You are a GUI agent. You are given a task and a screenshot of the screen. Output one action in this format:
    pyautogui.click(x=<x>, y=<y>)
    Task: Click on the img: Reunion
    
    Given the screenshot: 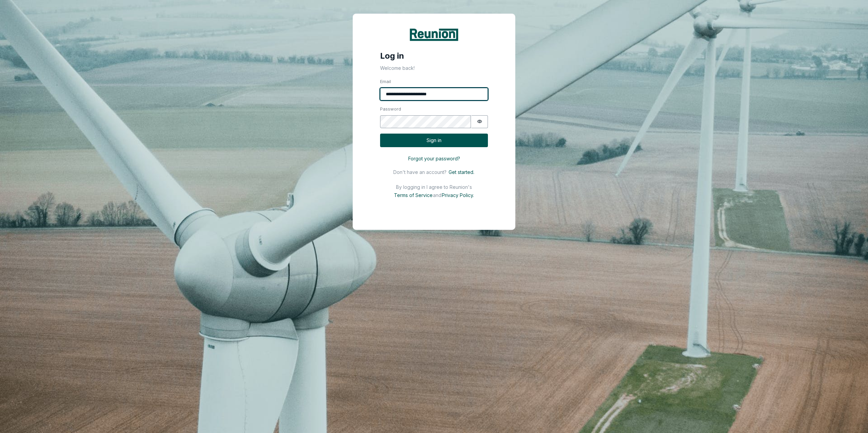 What is the action you would take?
    pyautogui.click(x=434, y=35)
    